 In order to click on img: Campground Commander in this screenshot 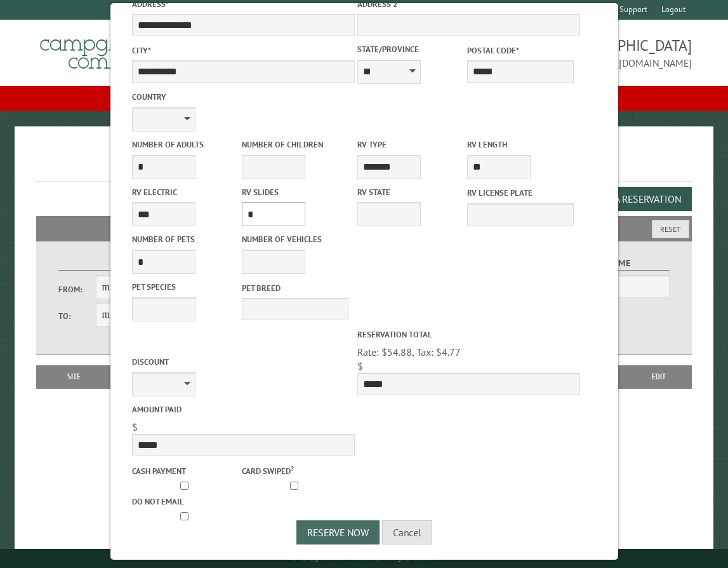, I will do `click(115, 50)`.